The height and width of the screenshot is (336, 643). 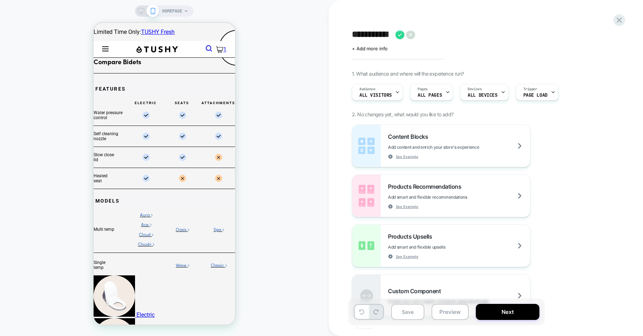 I want to click on button: Save, so click(x=407, y=312).